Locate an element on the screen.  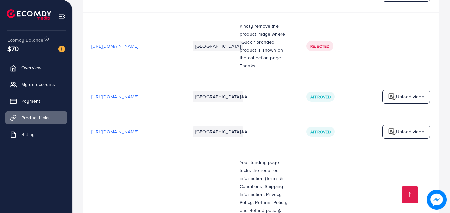
span: Overview is located at coordinates (31, 68).